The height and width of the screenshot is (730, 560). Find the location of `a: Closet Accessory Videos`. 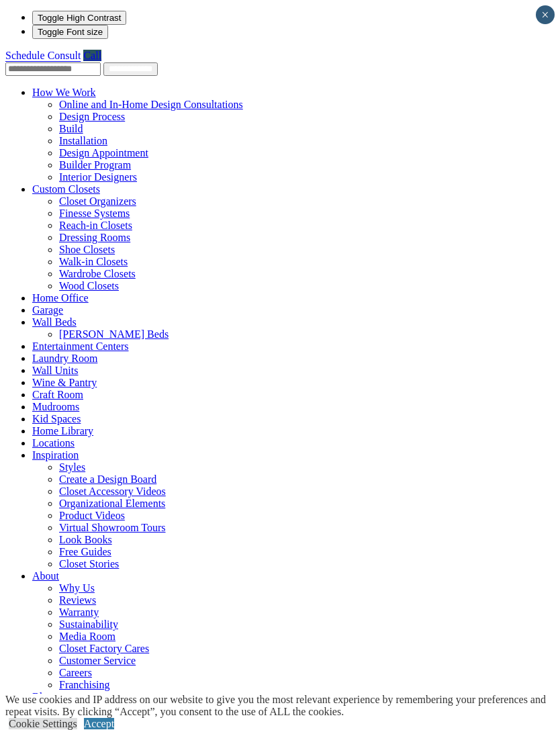

a: Closet Accessory Videos is located at coordinates (112, 491).